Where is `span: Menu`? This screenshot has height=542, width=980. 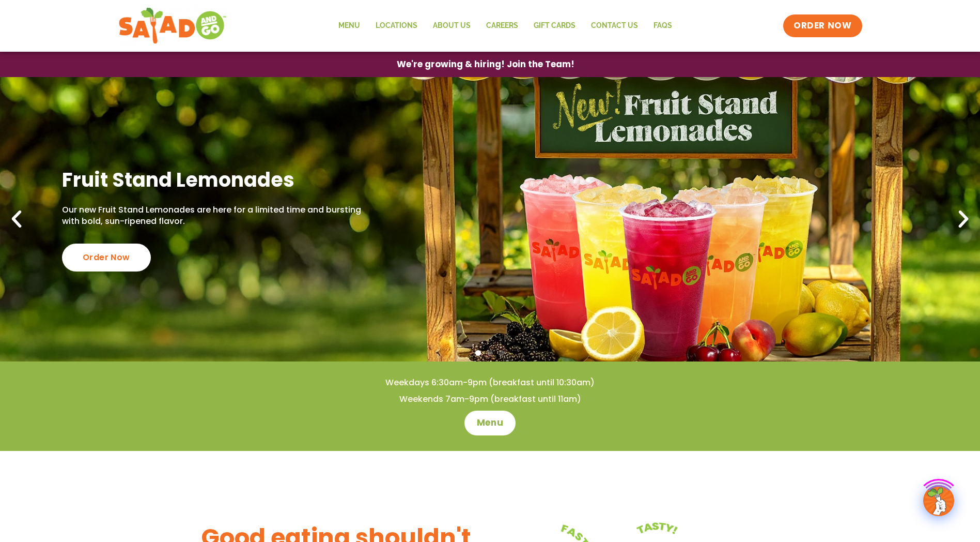
span: Menu is located at coordinates (490, 422).